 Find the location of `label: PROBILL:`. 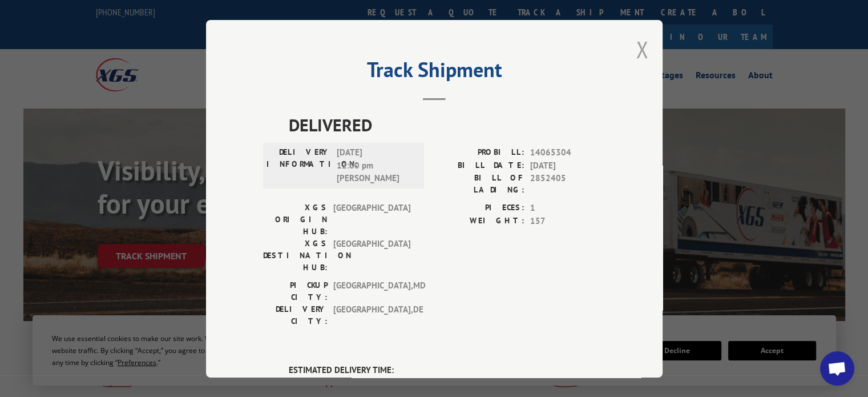

label: PROBILL: is located at coordinates (479, 152).